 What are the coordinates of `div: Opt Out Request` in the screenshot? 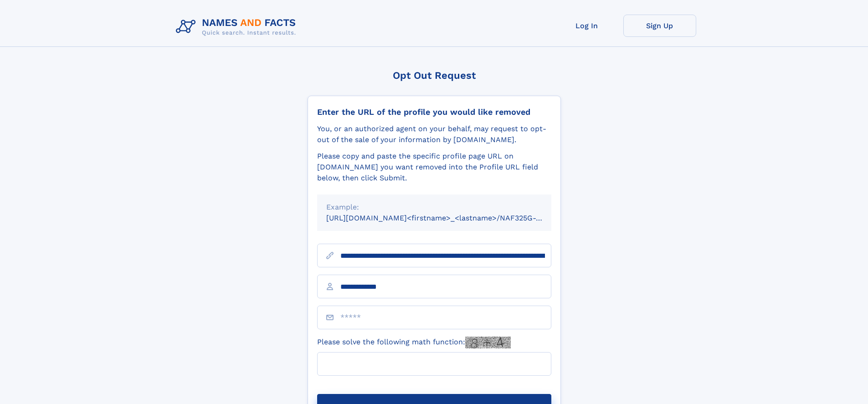 It's located at (434, 75).